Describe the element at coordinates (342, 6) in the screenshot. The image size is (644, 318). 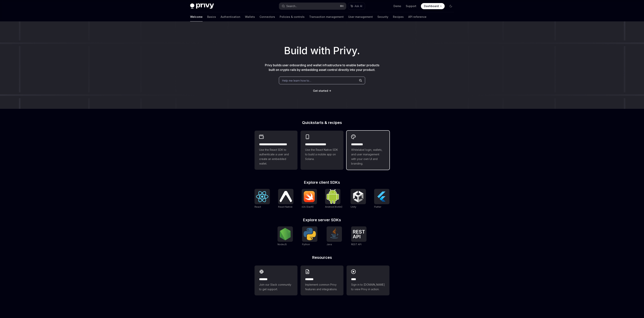
I see `span: ⌘ K` at that location.